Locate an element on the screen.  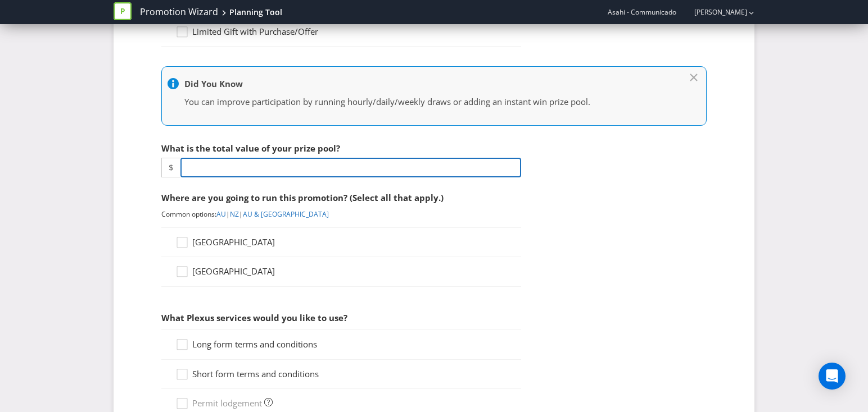
span: What is the total value of your prize pool? is located at coordinates (251, 148).